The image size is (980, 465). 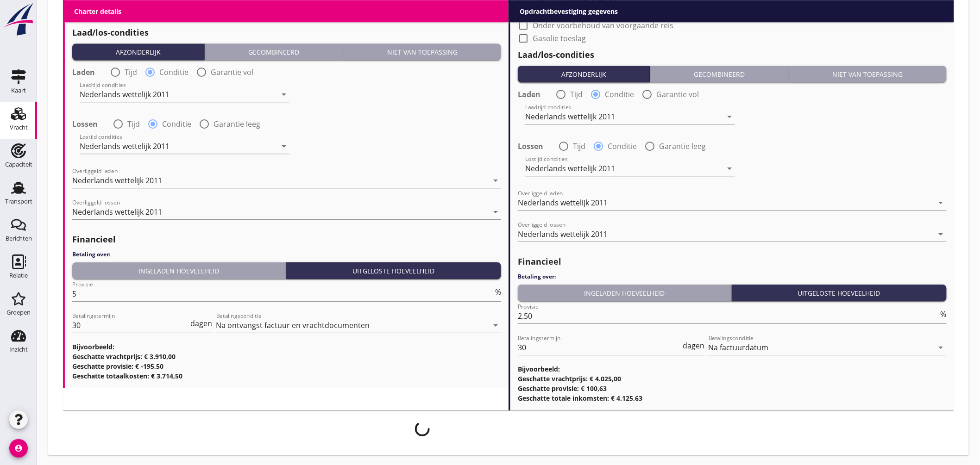 I want to click on label: Stremming/ijstoeslag, so click(x=570, y=13).